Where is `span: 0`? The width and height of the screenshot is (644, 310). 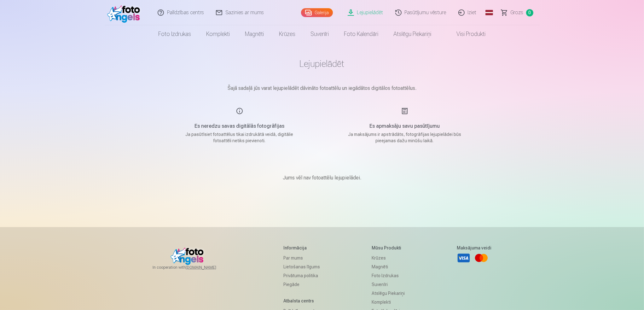 span: 0 is located at coordinates (530, 13).